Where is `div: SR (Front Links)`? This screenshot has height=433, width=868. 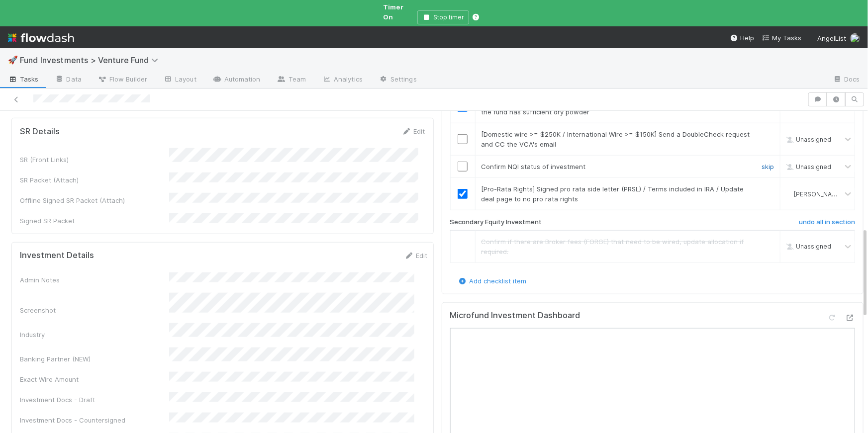 div: SR (Front Links) is located at coordinates (94, 159).